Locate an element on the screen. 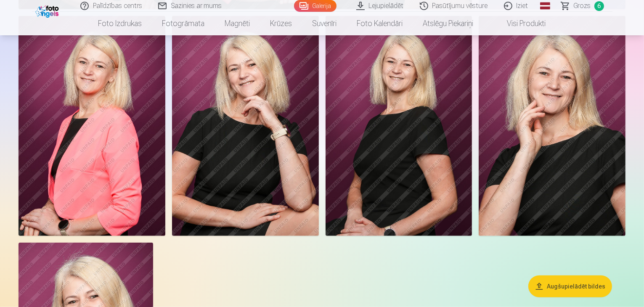 The image size is (644, 307). a: Visi produkti is located at coordinates (519, 24).